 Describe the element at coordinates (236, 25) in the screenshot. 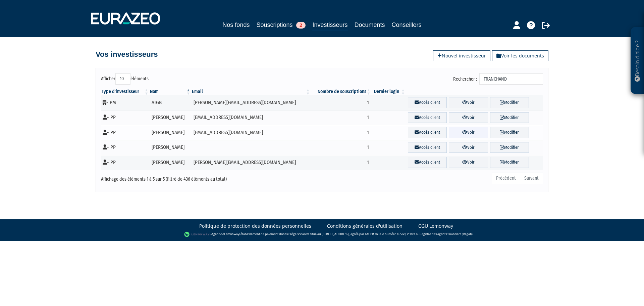

I see `a: Nos fonds` at that location.